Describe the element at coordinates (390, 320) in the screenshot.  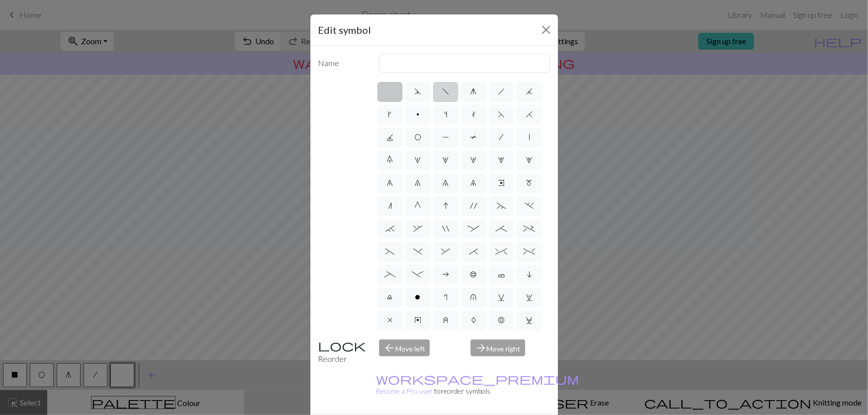
I see `span: x` at that location.